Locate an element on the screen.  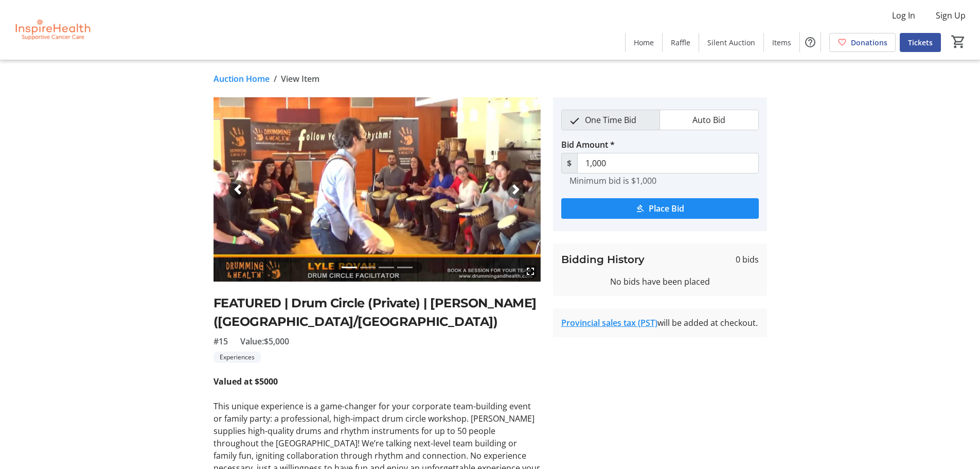
a: Provincial sales tax (PST) is located at coordinates (609, 322).